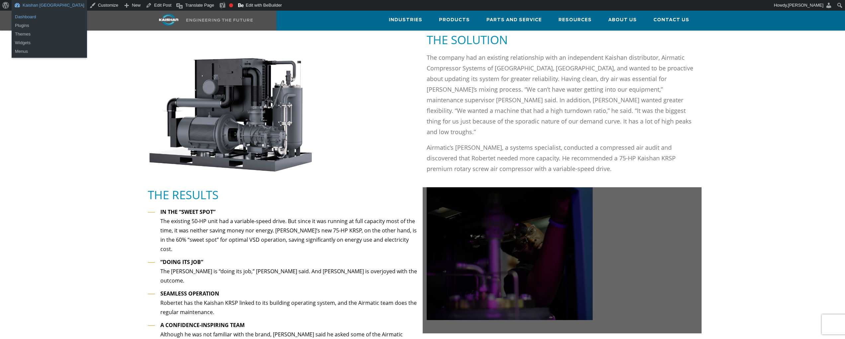 The image size is (845, 339). I want to click on a: About Us, so click(623, 20).